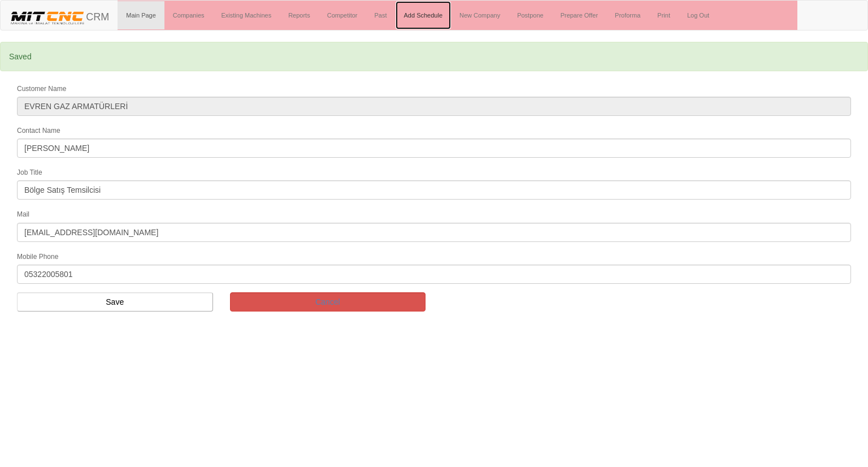 Image resolution: width=868 pixels, height=467 pixels. Describe the element at coordinates (59, 15) in the screenshot. I see `a: CRM` at that location.